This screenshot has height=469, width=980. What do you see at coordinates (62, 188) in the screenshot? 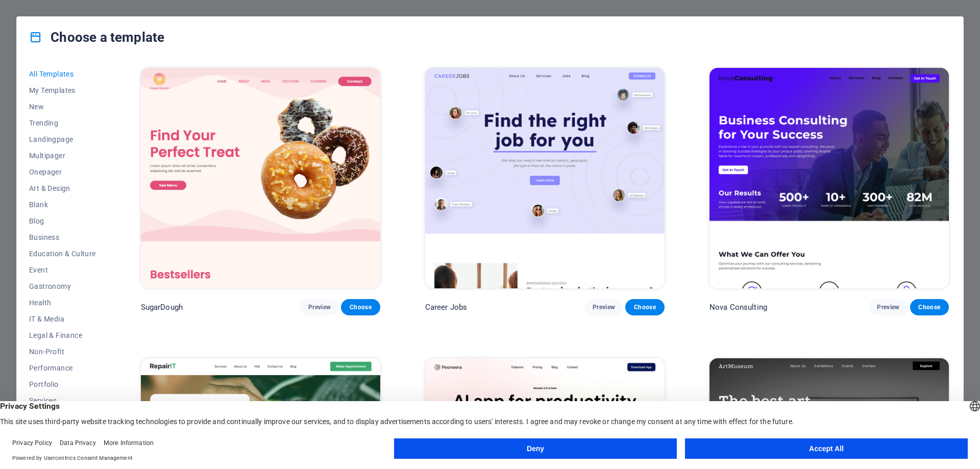
I see `button: Art & Design` at bounding box center [62, 188].